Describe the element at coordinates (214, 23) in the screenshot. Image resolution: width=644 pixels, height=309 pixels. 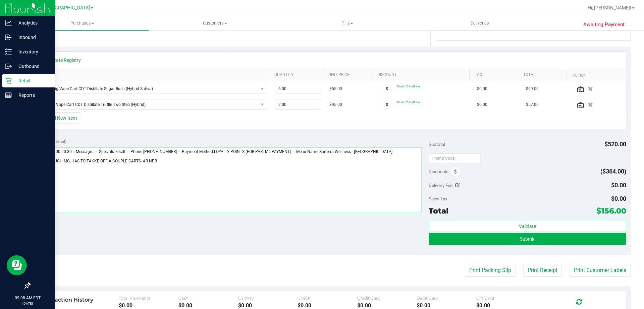
I see `a: Customers` at that location.